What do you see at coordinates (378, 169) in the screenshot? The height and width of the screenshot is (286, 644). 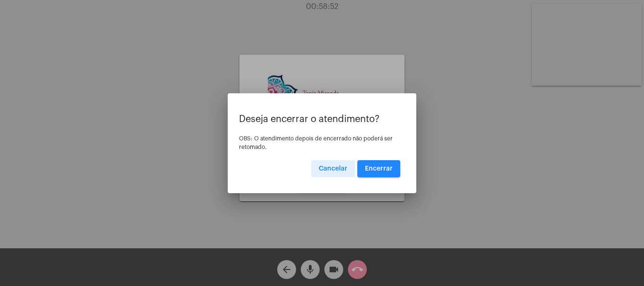 I see `span: Encerrar` at bounding box center [378, 169].